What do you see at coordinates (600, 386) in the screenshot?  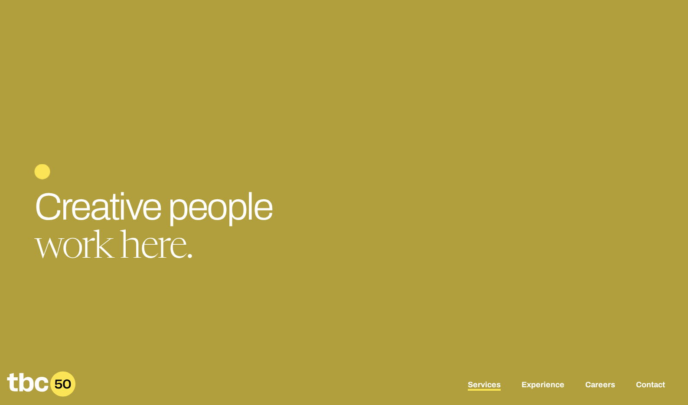 I see `a: Careers` at bounding box center [600, 386].